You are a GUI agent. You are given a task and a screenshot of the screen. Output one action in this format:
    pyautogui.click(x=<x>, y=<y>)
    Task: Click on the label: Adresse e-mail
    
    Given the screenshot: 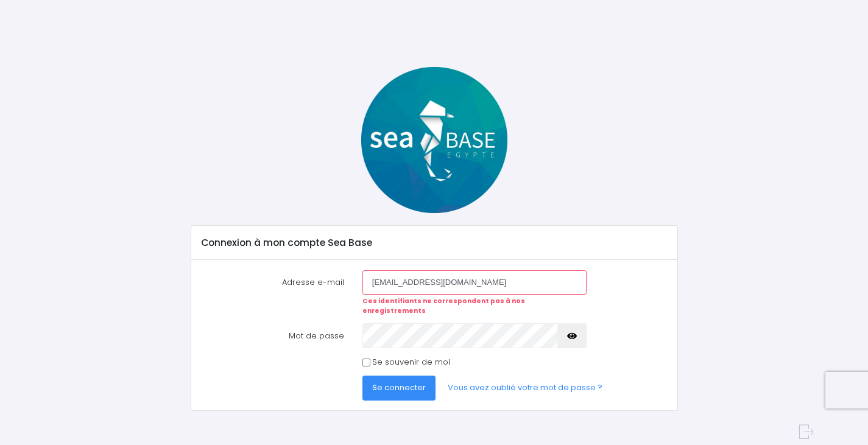 What is the action you would take?
    pyautogui.click(x=273, y=293)
    